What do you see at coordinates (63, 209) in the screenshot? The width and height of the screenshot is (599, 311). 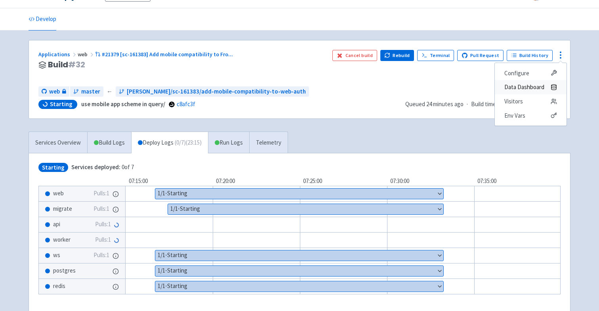 I see `span: migrate` at bounding box center [63, 209].